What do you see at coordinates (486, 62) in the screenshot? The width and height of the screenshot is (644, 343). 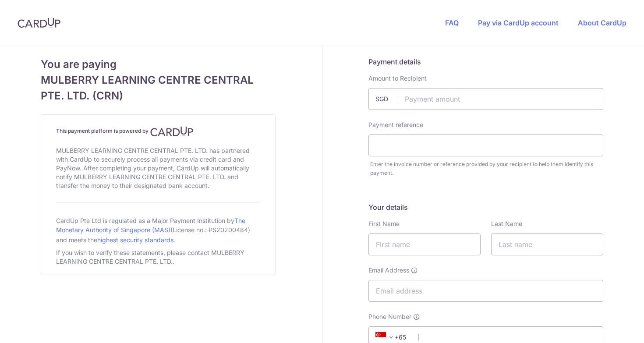 I see `h5: Payment details` at bounding box center [486, 62].